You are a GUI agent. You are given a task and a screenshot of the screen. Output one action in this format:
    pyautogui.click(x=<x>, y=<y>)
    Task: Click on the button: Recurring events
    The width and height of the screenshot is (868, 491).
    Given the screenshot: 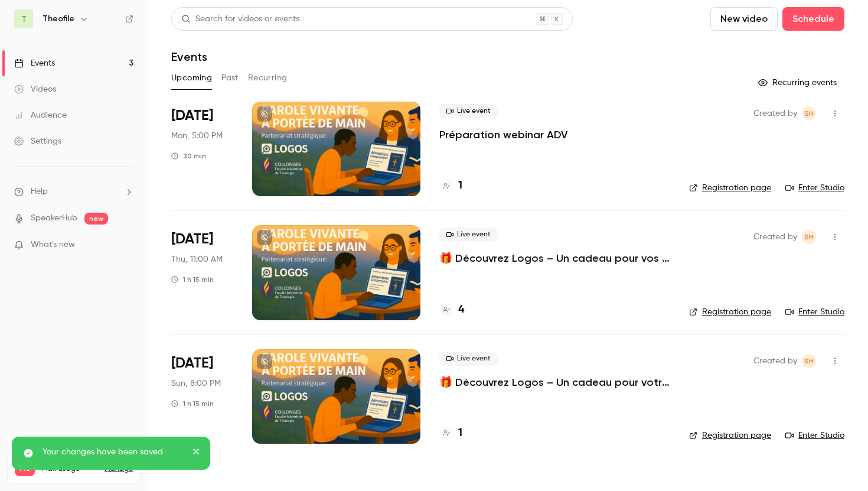 What is the action you would take?
    pyautogui.click(x=798, y=83)
    